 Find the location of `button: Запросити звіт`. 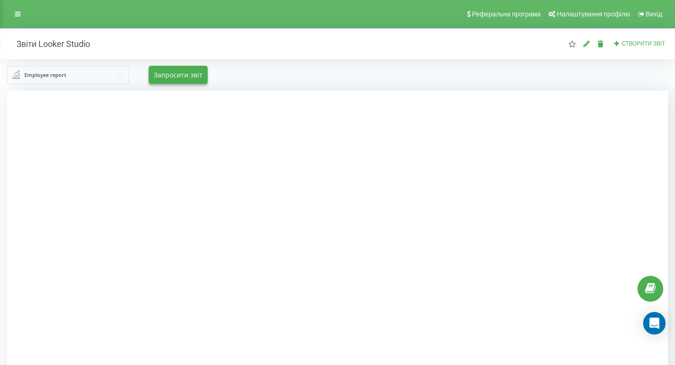

button: Запросити звіт is located at coordinates (178, 75).